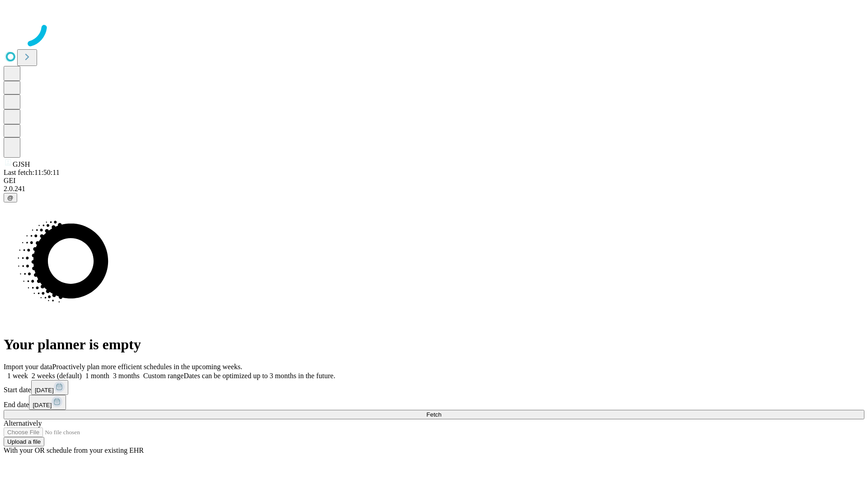  Describe the element at coordinates (434, 415) in the screenshot. I see `span: Fetch` at that location.